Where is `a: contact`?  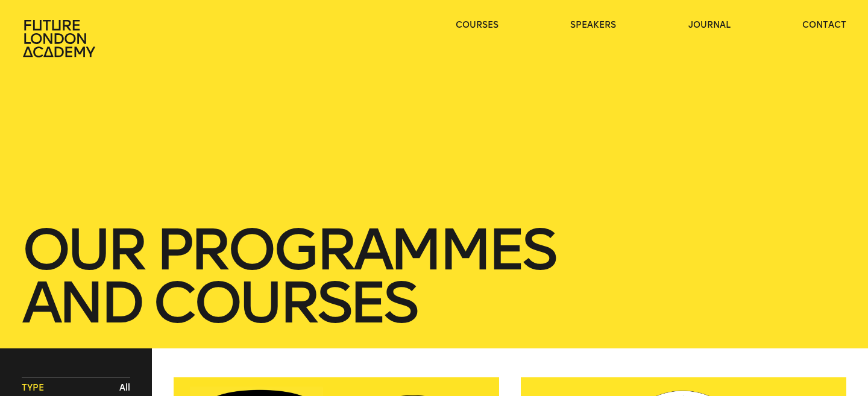 a: contact is located at coordinates (824, 25).